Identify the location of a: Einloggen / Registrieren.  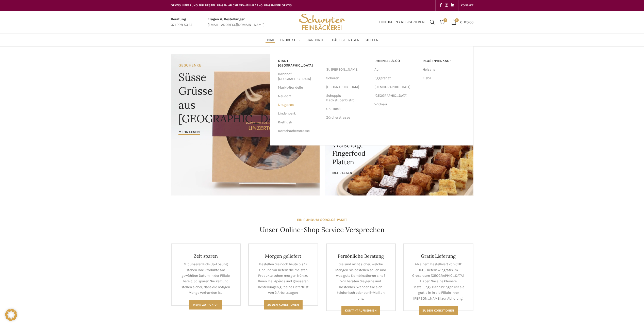
(402, 22).